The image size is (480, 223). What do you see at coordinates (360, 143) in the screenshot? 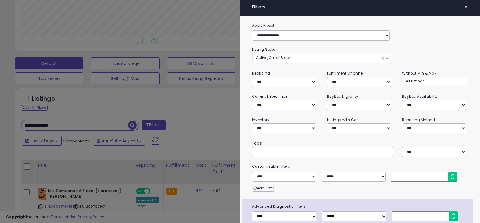
I see `small: Tags` at bounding box center [360, 143].